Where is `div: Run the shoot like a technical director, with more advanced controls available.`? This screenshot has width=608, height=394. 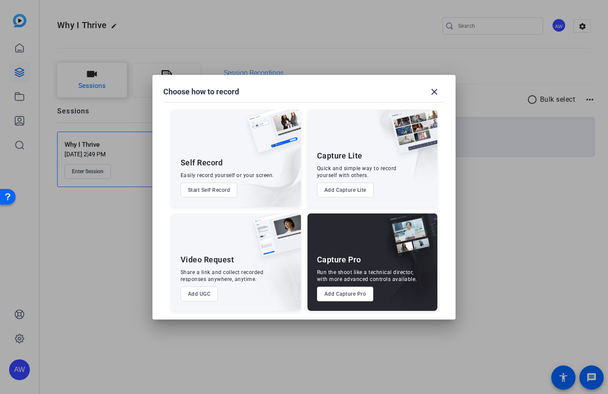 div: Run the shoot like a technical director, with more advanced controls available. is located at coordinates (367, 276).